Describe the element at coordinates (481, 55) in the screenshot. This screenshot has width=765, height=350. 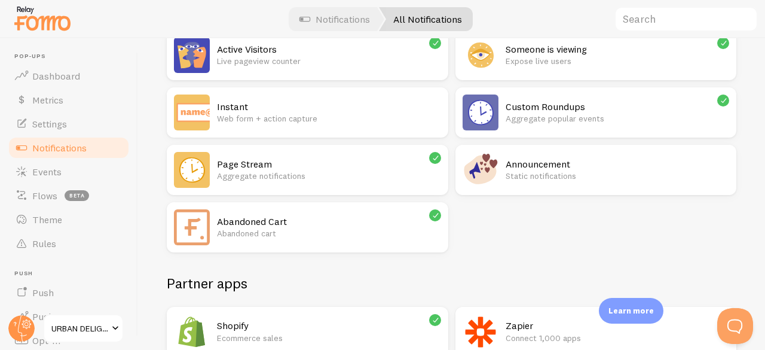
I see `img: Someone is viewing` at that location.